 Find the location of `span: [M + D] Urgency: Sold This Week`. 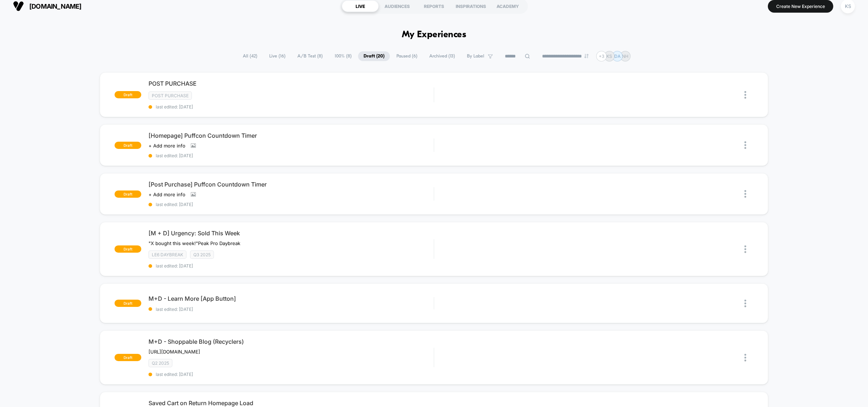

span: [M + D] Urgency: Sold This Week is located at coordinates (291, 233).